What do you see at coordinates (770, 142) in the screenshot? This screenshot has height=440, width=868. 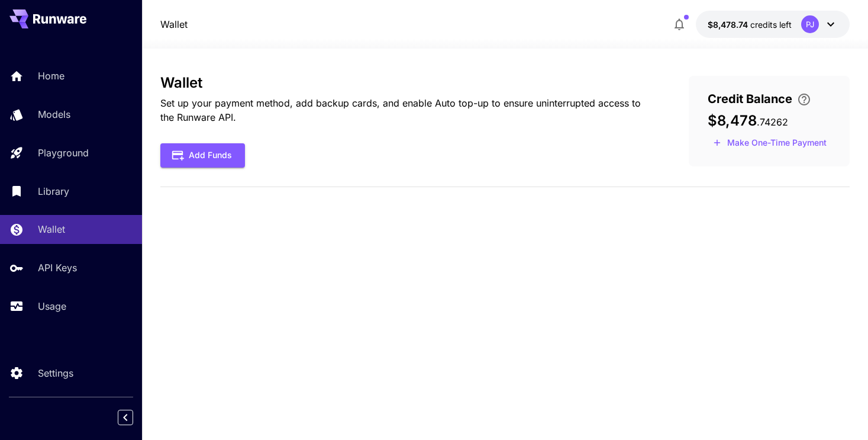 I see `button: Make a one-time, non-recurring payment` at bounding box center [770, 142].